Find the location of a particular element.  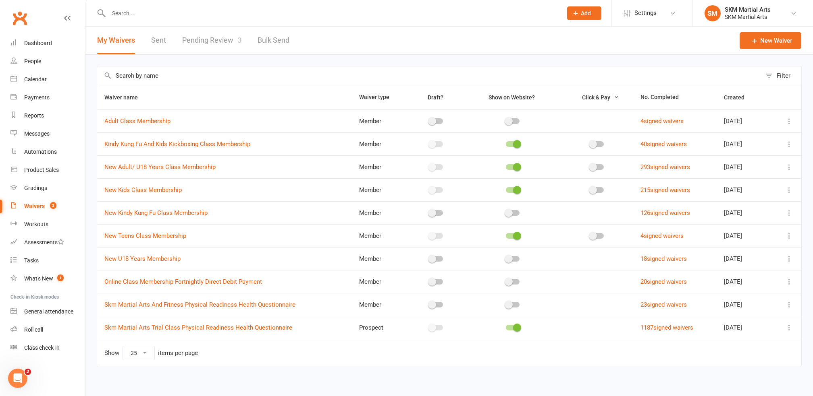

a: New U18 Years Membership is located at coordinates (142, 259).